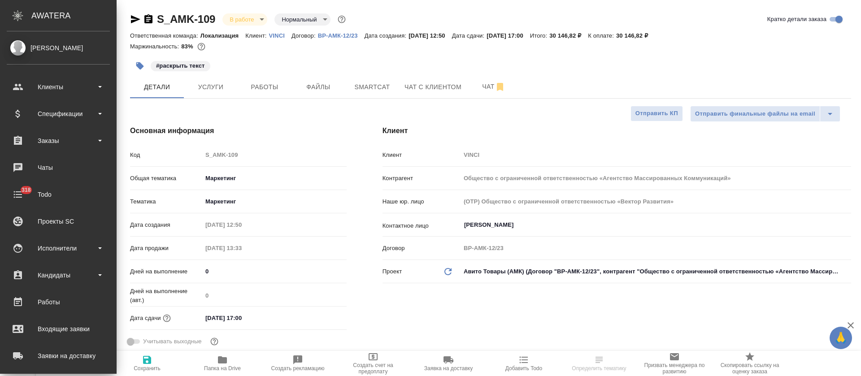  What do you see at coordinates (750, 364) in the screenshot?
I see `button: Скопировать ссылку на оценку заказа` at bounding box center [750, 364].